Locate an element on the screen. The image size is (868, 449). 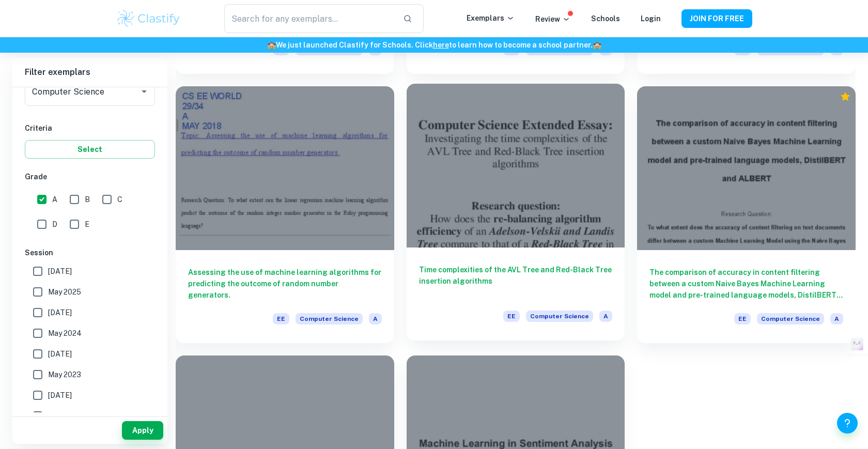
div: Premium is located at coordinates (845, 97).